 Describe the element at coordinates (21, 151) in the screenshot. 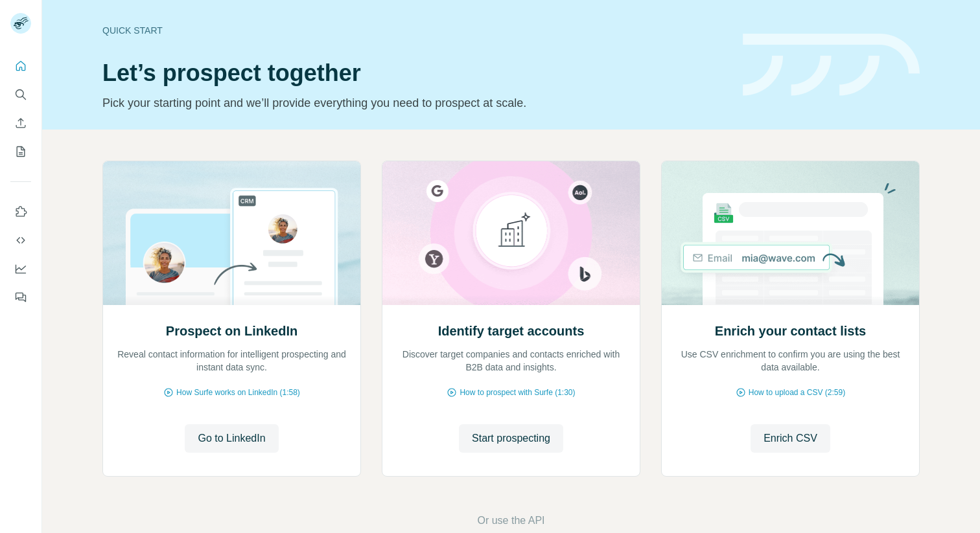

I see `button: My lists` at that location.